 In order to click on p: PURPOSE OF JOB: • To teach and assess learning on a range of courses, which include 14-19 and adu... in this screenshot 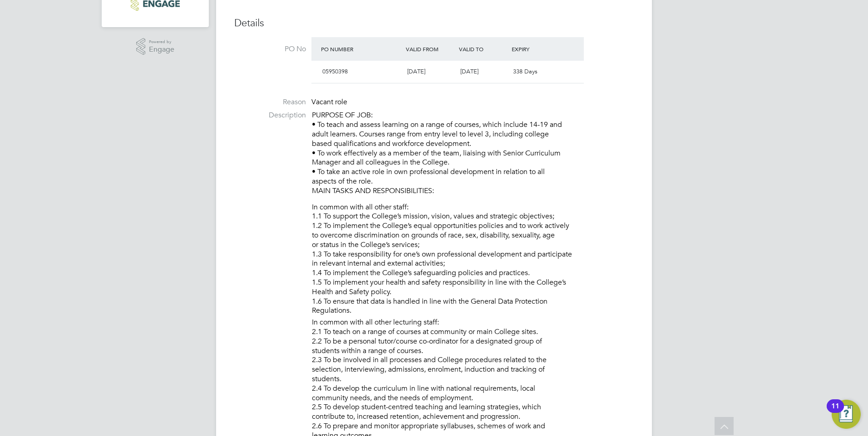, I will do `click(473, 153)`.